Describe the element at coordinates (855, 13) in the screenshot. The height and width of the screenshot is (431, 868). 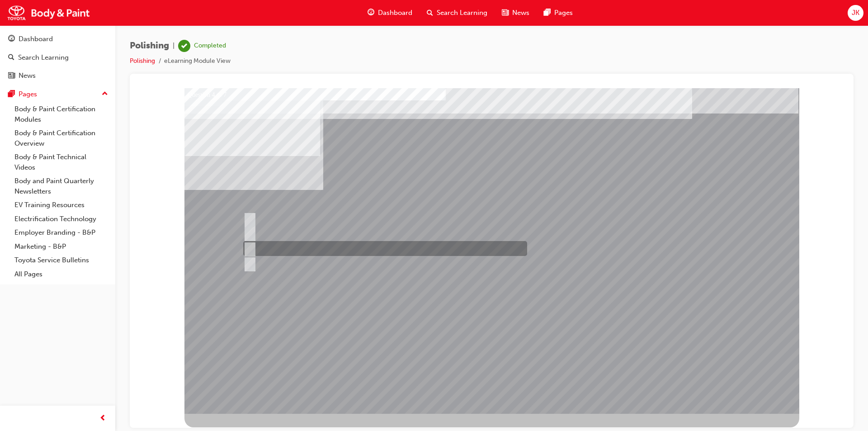
I see `button: JK` at that location.